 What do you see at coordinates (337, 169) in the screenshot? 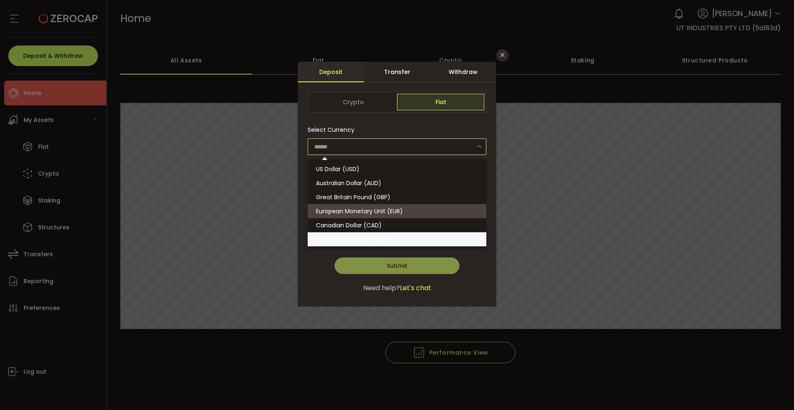
I see `span: US Dollar (USD)` at bounding box center [337, 169].